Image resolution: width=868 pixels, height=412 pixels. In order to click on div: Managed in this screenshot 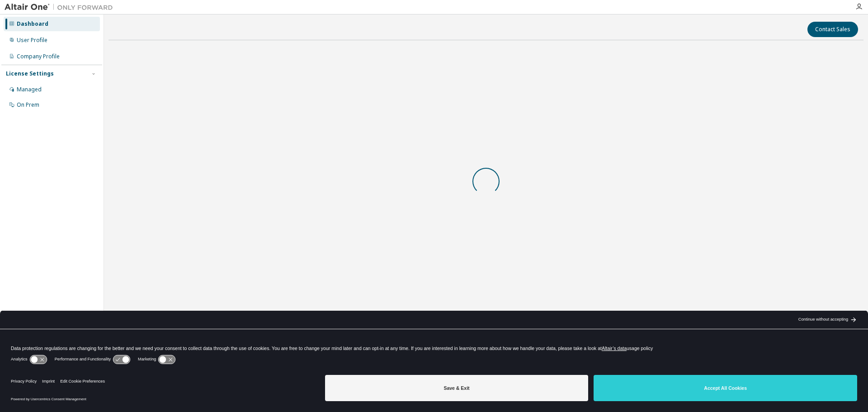, I will do `click(29, 90)`.